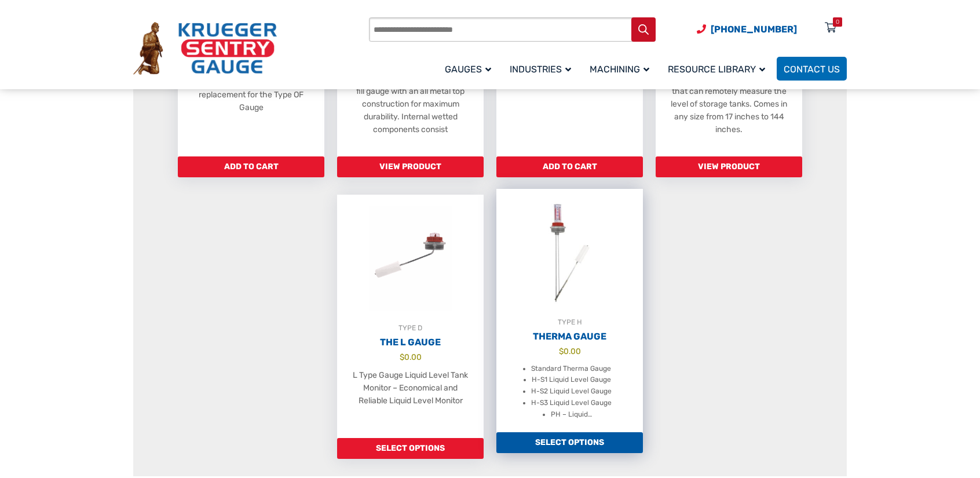  I want to click on div: TYPE D, so click(410, 328).